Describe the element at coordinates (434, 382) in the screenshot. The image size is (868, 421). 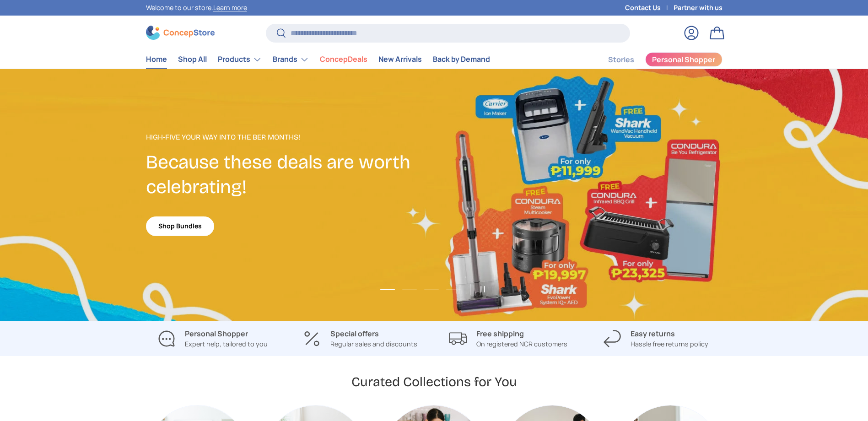
I see `h2: Curated Collections for You` at that location.